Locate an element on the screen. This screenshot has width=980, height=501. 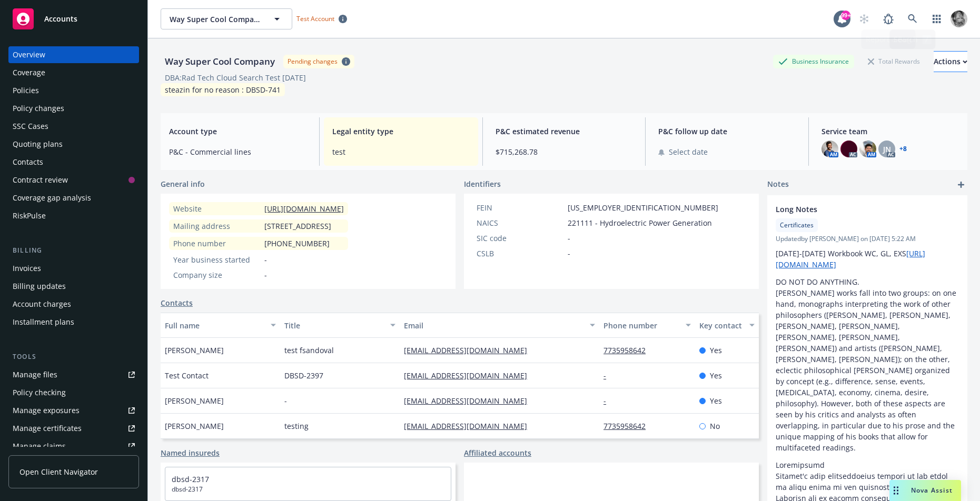
span: Select date is located at coordinates (688, 152).